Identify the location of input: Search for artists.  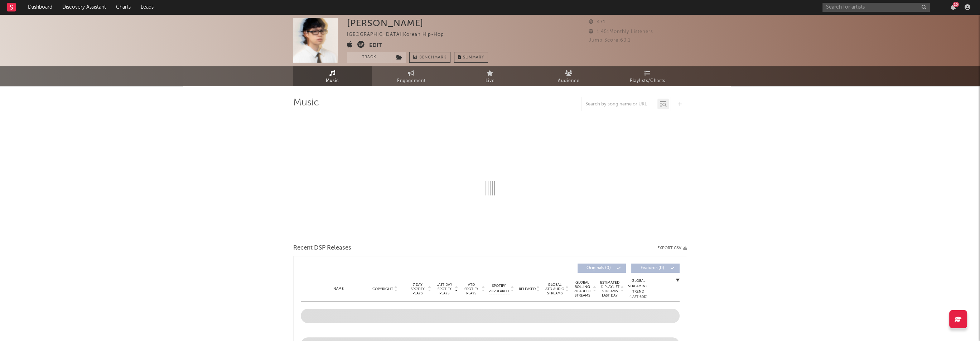
(877, 7).